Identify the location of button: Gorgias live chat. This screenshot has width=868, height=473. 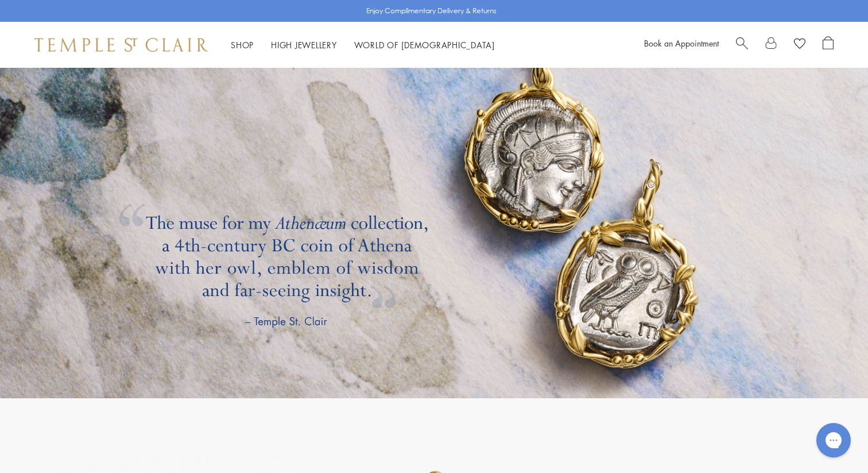
(23, 22).